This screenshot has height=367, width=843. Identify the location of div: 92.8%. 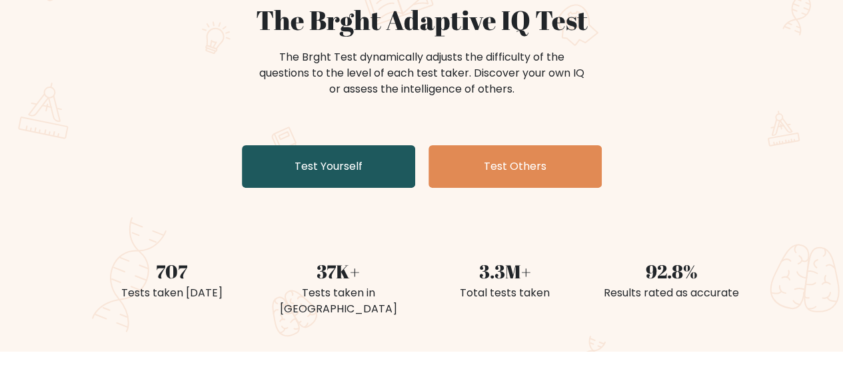
(671, 271).